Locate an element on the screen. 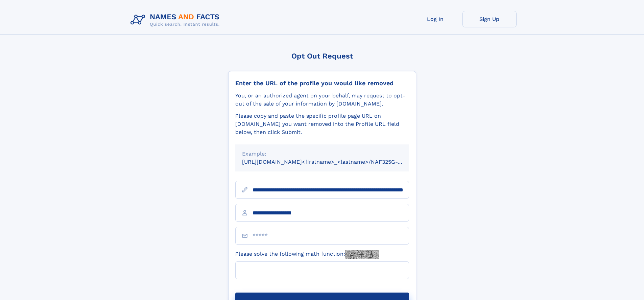 The width and height of the screenshot is (644, 300). label: Please solve the following math function: is located at coordinates (307, 254).